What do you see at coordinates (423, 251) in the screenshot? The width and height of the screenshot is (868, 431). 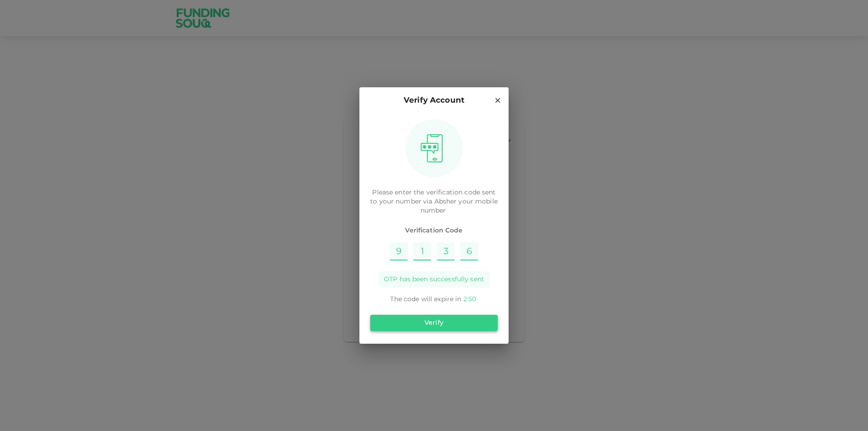 I see `input: Please enter OTP character 2` at bounding box center [423, 251].